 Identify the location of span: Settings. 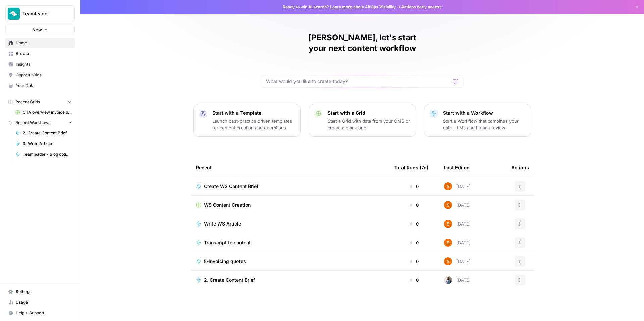
(43, 292).